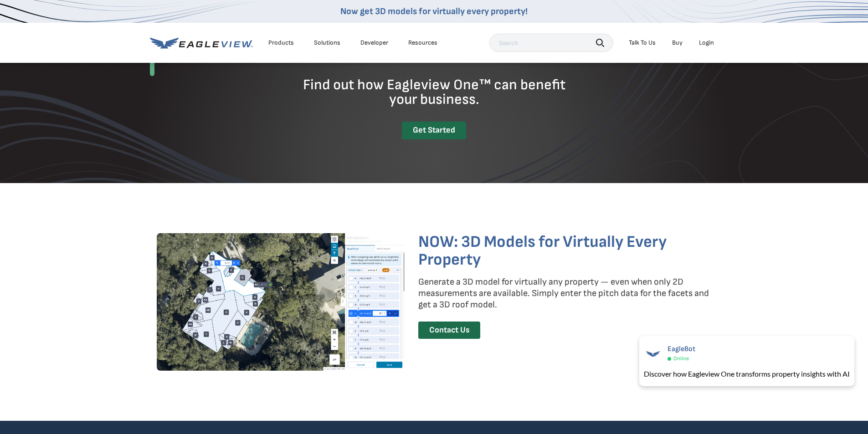 The height and width of the screenshot is (434, 868). Describe the element at coordinates (565, 293) in the screenshot. I see `p: Generate a 3D model for virtually any property — even when only 2D measurements are available. Si...` at that location.